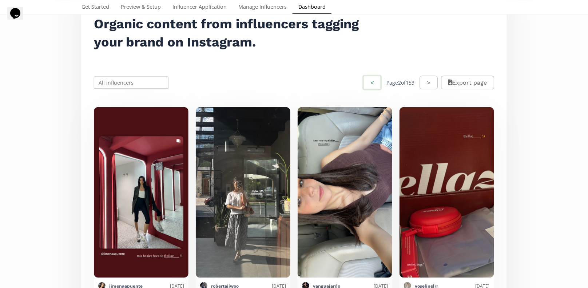 Image resolution: width=588 pixels, height=288 pixels. I want to click on div: Page 2 of 153, so click(400, 83).